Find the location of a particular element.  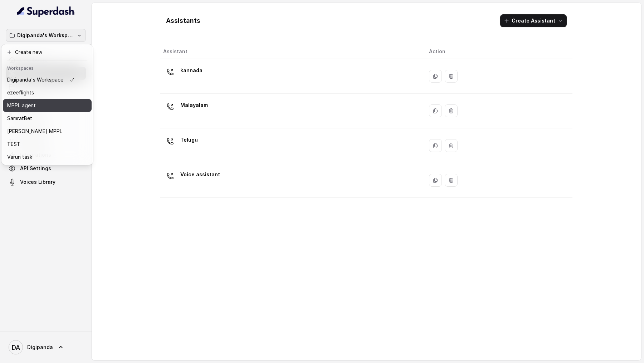

p: Varun task is located at coordinates (20, 157).